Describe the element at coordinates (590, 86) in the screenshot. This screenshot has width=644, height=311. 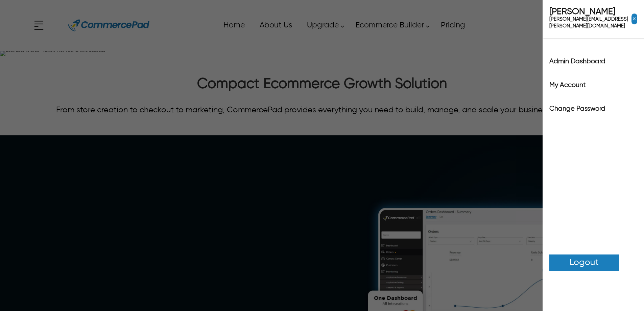
I see `a: My Account` at that location.